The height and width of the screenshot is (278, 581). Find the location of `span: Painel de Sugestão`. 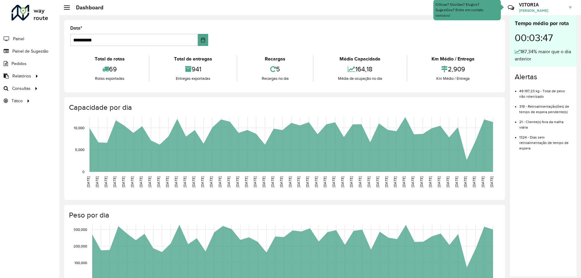

span: Painel de Sugestão is located at coordinates (30, 51).